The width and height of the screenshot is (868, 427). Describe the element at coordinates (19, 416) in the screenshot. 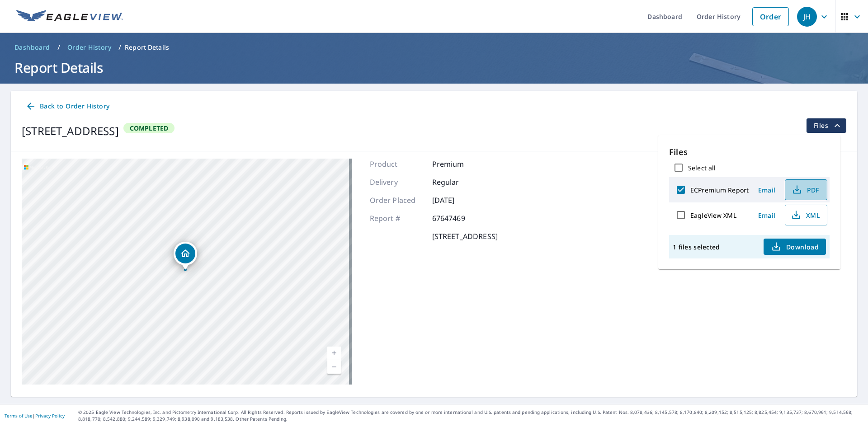

I see `a: Terms of Use` at that location.